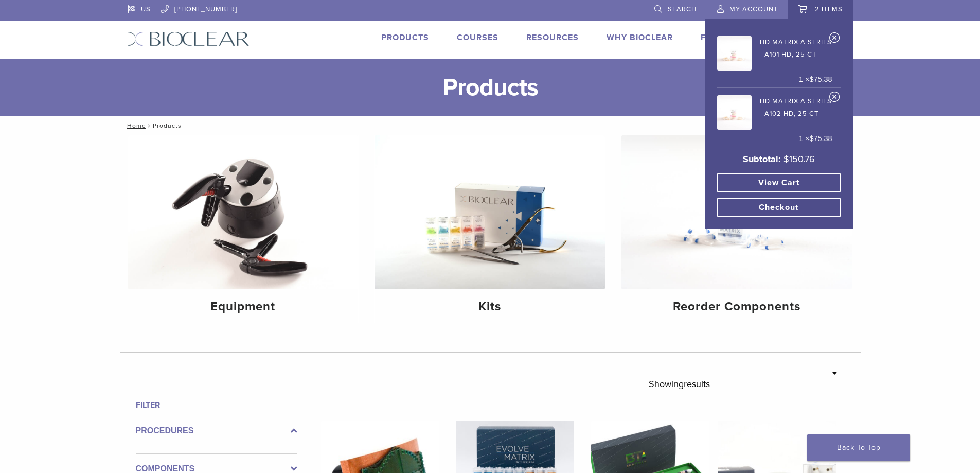  Describe the element at coordinates (188, 39) in the screenshot. I see `img: Bioclear` at that location.